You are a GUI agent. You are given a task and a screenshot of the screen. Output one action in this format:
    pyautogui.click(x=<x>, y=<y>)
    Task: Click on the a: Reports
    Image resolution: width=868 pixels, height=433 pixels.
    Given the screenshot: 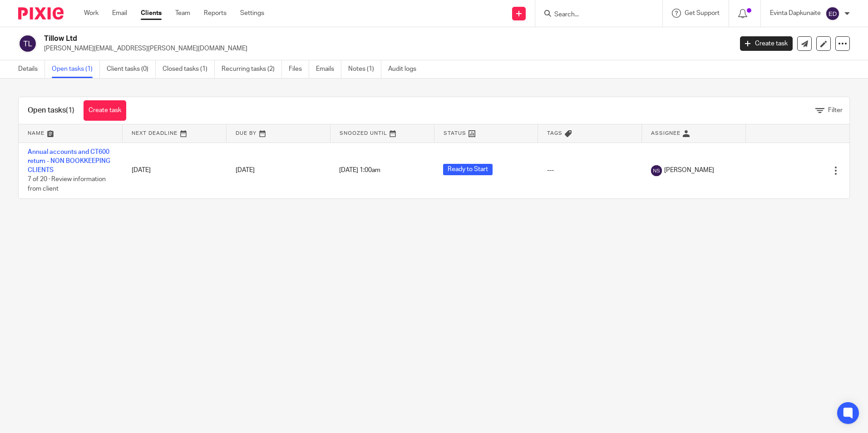 What is the action you would take?
    pyautogui.click(x=216, y=13)
    